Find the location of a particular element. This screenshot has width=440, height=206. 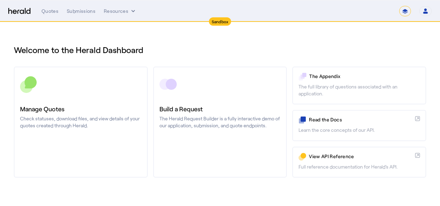

a: The AppendixThe full library of questions associated with an application. is located at coordinates (359, 85).